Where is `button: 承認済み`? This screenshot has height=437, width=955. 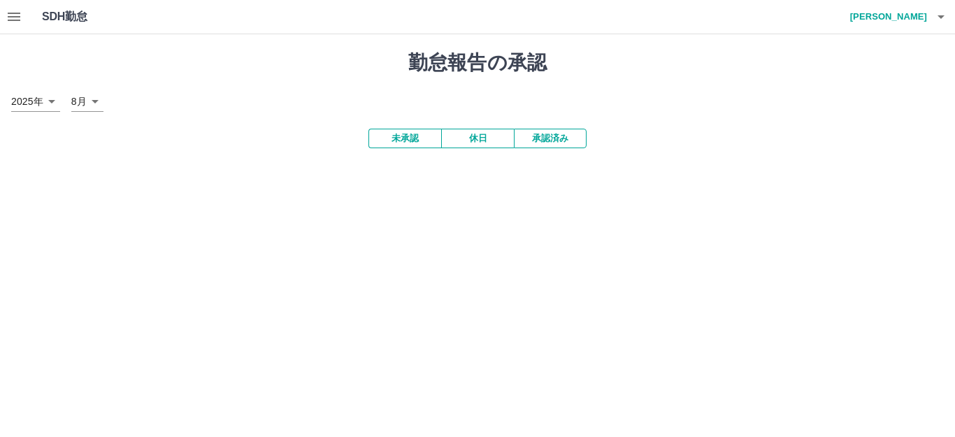
button: 承認済み is located at coordinates (550, 138).